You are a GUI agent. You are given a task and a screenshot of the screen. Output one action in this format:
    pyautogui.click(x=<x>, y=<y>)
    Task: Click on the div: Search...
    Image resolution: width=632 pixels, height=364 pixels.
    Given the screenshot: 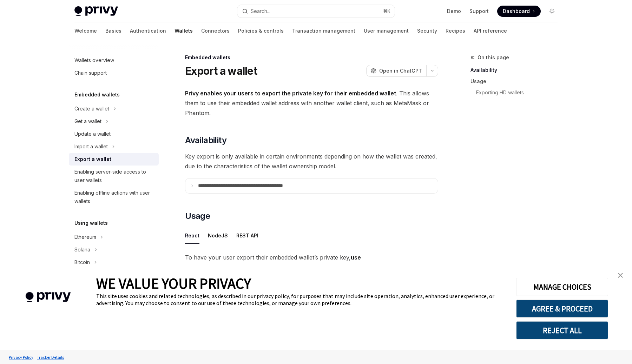 What is the action you would take?
    pyautogui.click(x=261, y=11)
    